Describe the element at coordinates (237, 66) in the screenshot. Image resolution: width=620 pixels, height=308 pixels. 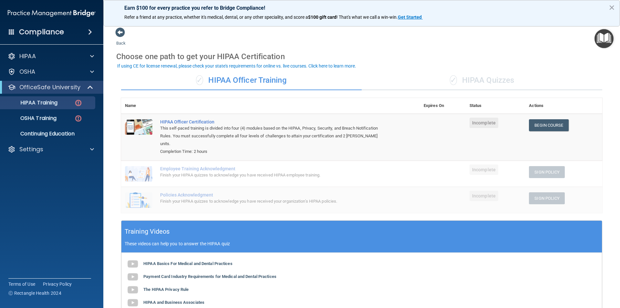
I see `button: If using CE for license renewal, please check your state's requirements for online vs. live cours...` at that location.